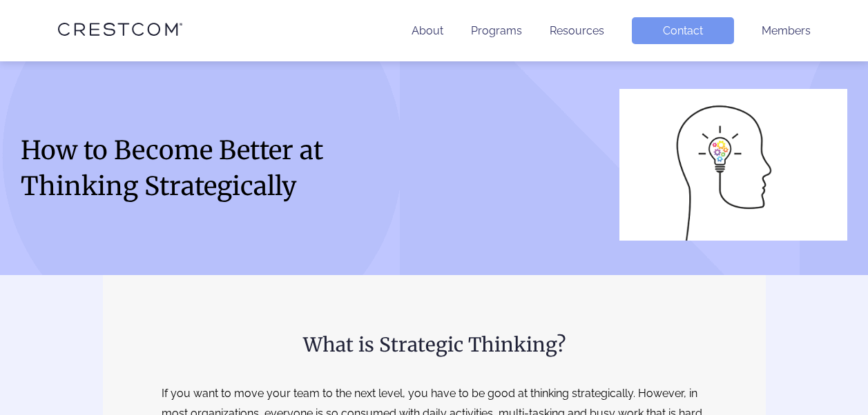 The width and height of the screenshot is (868, 415). Describe the element at coordinates (683, 30) in the screenshot. I see `a: Contact` at that location.